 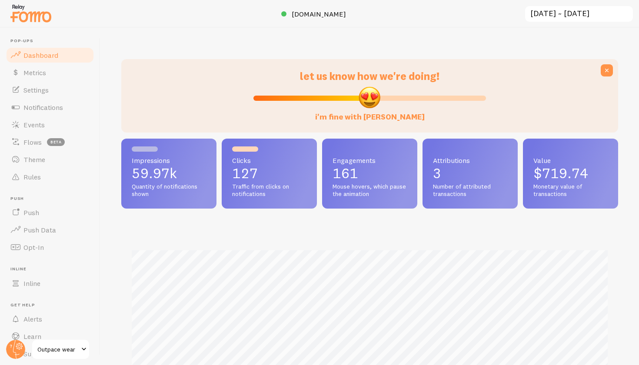 I want to click on span: Metrics, so click(x=35, y=73).